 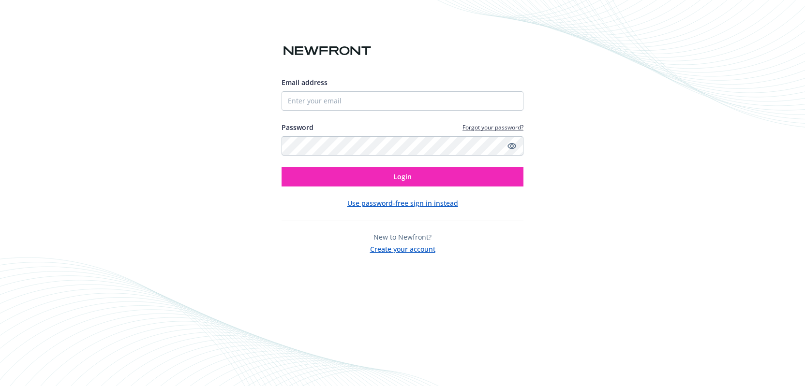 What do you see at coordinates (402, 177) in the screenshot?
I see `span: Login` at bounding box center [402, 177].